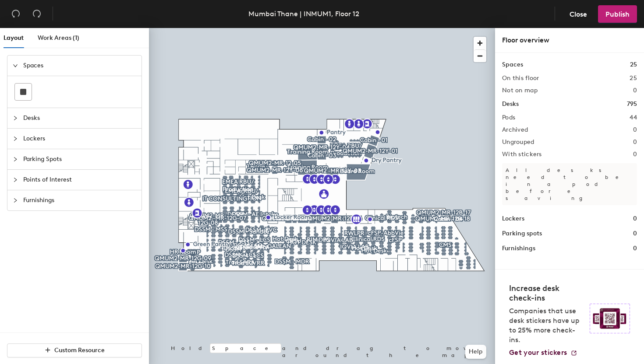 The width and height of the screenshot is (644, 364). I want to click on h2: Ungrouped, so click(518, 142).